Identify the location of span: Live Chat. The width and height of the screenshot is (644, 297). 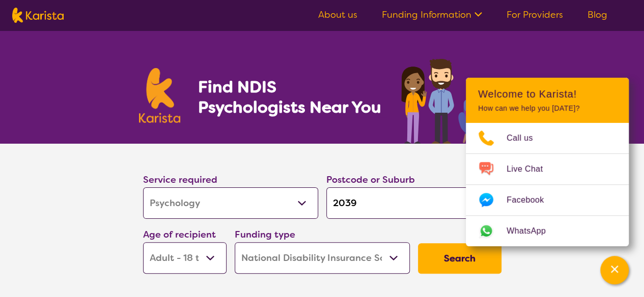
(530, 169).